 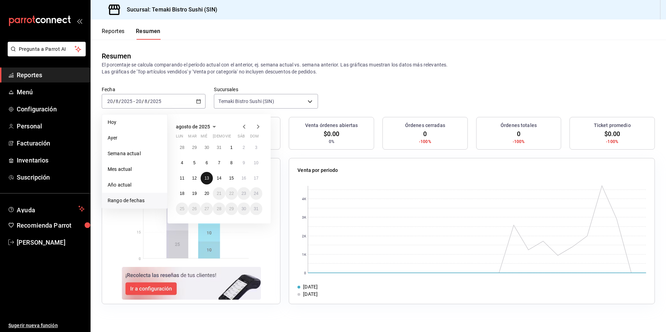 What do you see at coordinates (256, 194) in the screenshot?
I see `button: 24 de agosto de 2025` at bounding box center [256, 194].